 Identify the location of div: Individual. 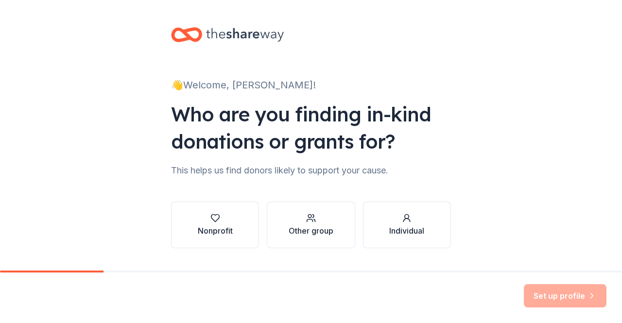
(406, 231).